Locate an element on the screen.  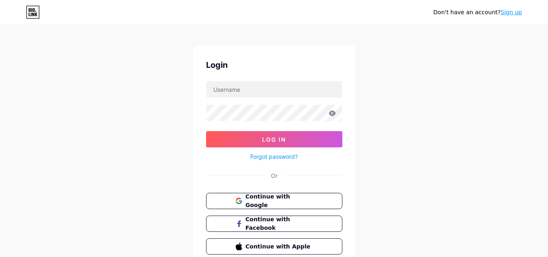
div: Login is located at coordinates (274, 65).